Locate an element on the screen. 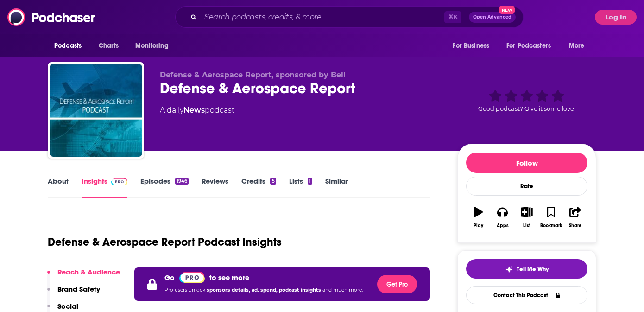 This screenshot has height=312, width=644. div: Share is located at coordinates (574, 226).